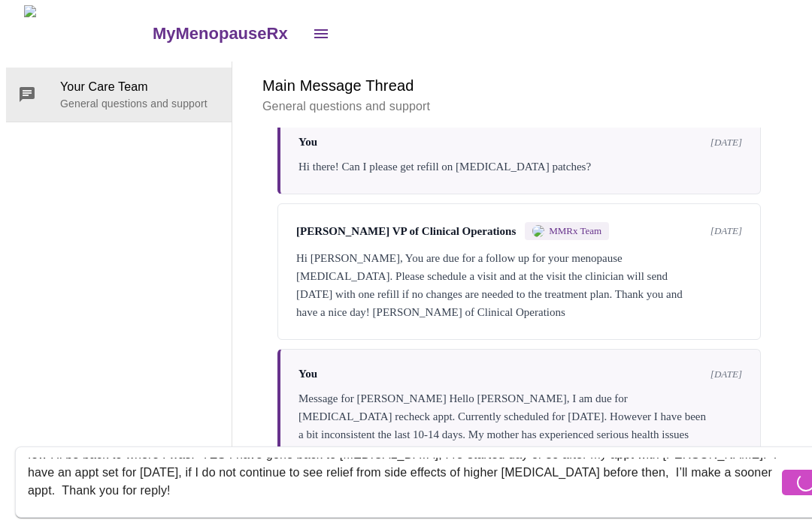 This screenshot has width=812, height=526. Describe the element at coordinates (575, 232) in the screenshot. I see `span: MMRx Team` at that location.